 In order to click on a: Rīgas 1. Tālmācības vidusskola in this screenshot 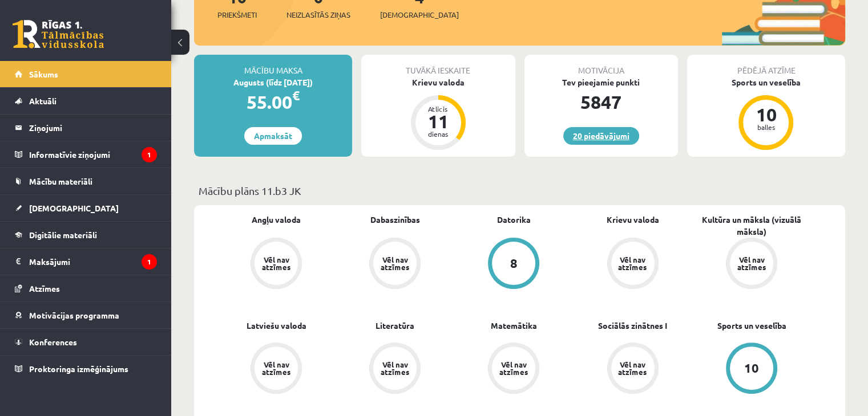, I will do `click(58, 34)`.